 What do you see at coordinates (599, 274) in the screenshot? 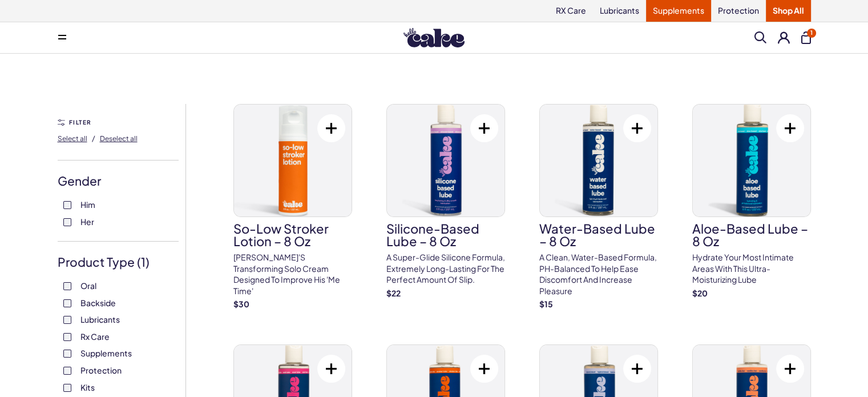
I see `p: A clean, water-based formula, pH-balanced to help ease discomfort and increase pleasure` at bounding box center [599, 274].